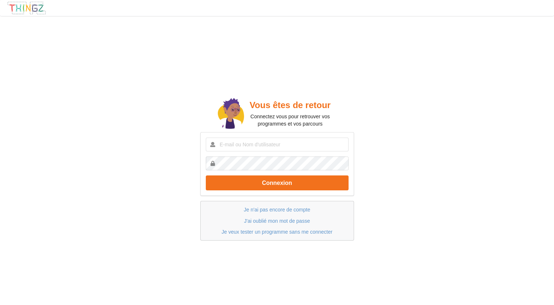  Describe the element at coordinates (277, 232) in the screenshot. I see `a: Je veux tester un programme sans me connecter` at that location.